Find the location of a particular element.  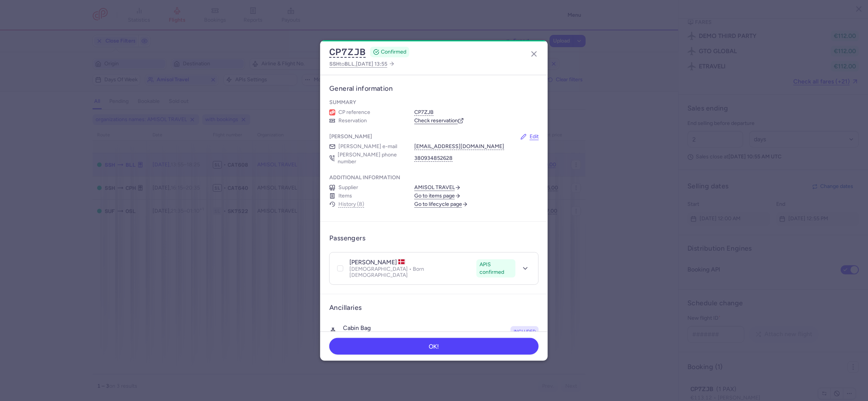

span: to , is located at coordinates (358, 64).